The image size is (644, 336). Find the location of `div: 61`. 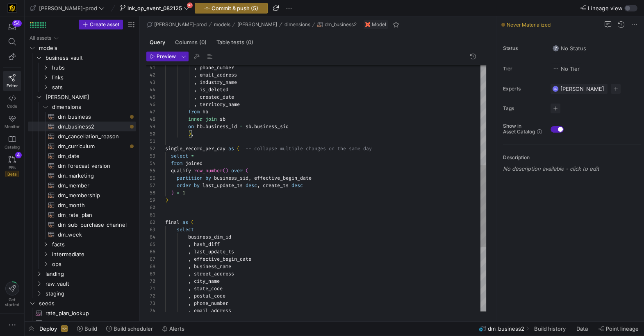

div: 61 is located at coordinates (151, 215).